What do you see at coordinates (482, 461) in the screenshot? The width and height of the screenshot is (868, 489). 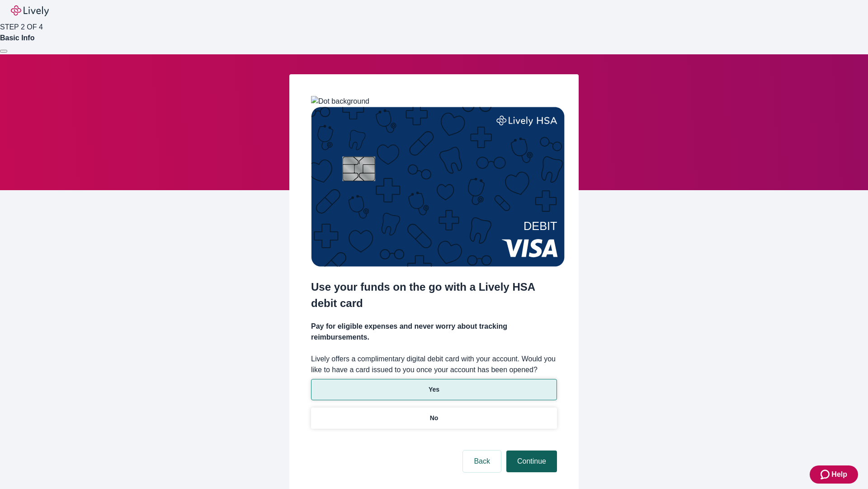 I see `button: Back` at bounding box center [482, 461].